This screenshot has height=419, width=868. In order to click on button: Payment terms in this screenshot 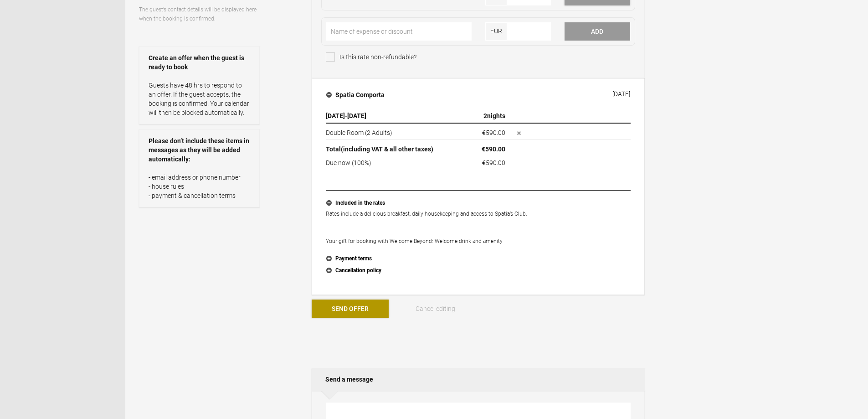, I will do `click(478, 259)`.